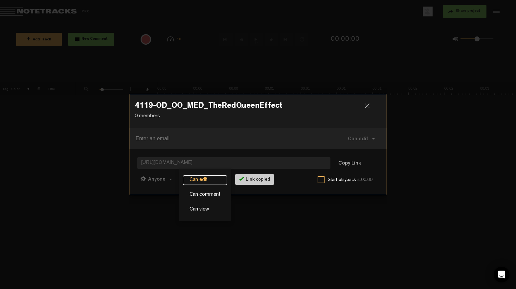  Describe the element at coordinates (200, 179) in the screenshot. I see `button: Can comment` at that location.